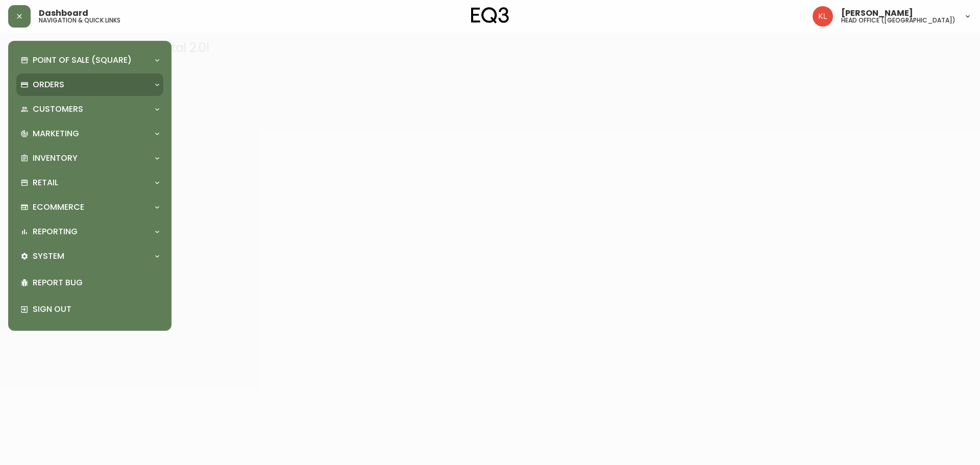  I want to click on img: logo, so click(490, 15).